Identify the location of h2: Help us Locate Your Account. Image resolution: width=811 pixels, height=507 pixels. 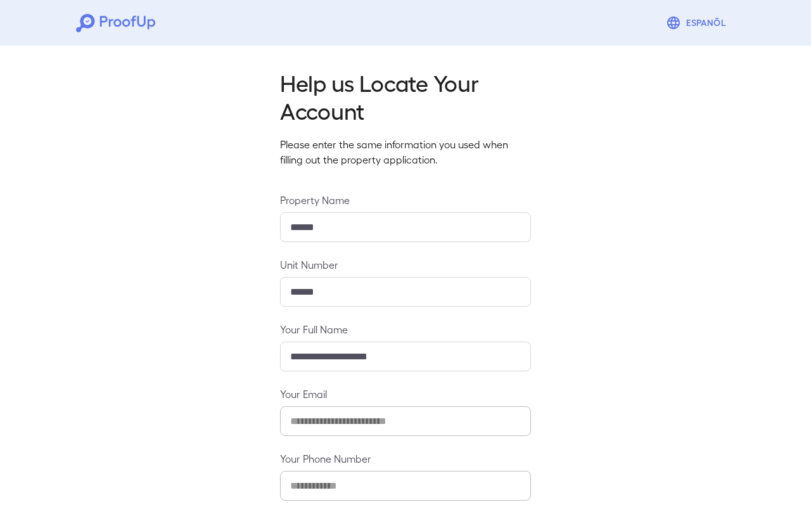
(405, 96).